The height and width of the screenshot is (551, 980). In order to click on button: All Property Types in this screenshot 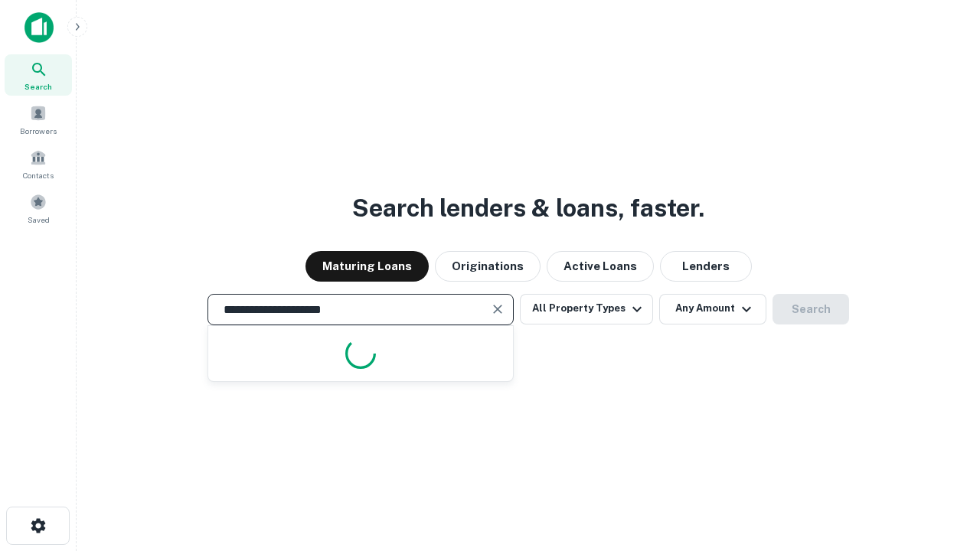, I will do `click(586, 309)`.